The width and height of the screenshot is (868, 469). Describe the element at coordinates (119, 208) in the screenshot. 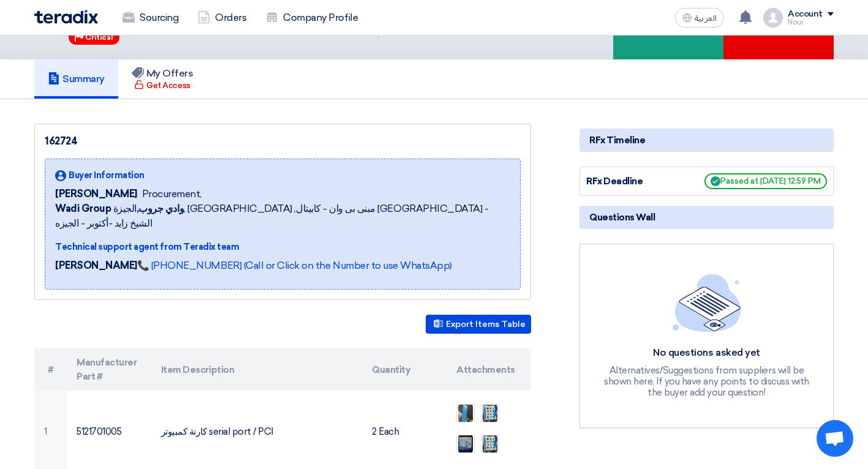

I see `b: Wadi Group وادي جروب,` at that location.